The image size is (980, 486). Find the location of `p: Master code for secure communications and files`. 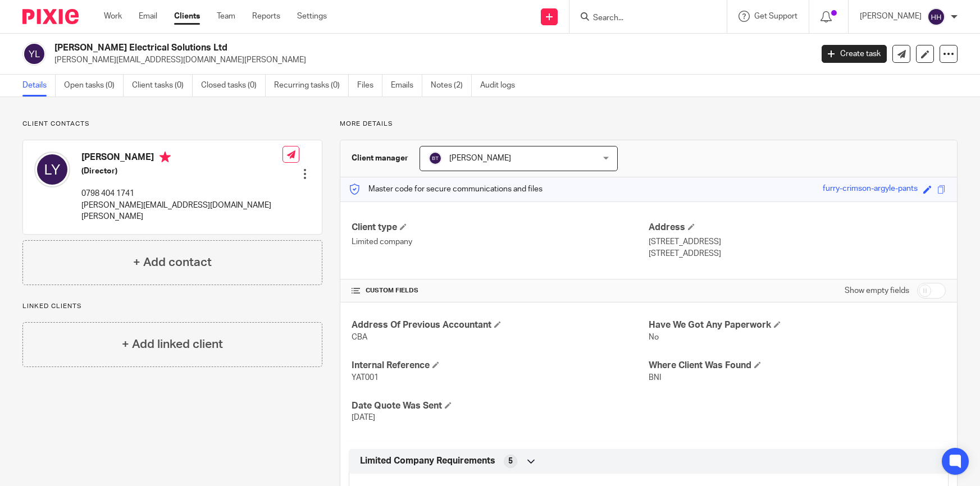

p: Master code for secure communications and files is located at coordinates (445, 189).